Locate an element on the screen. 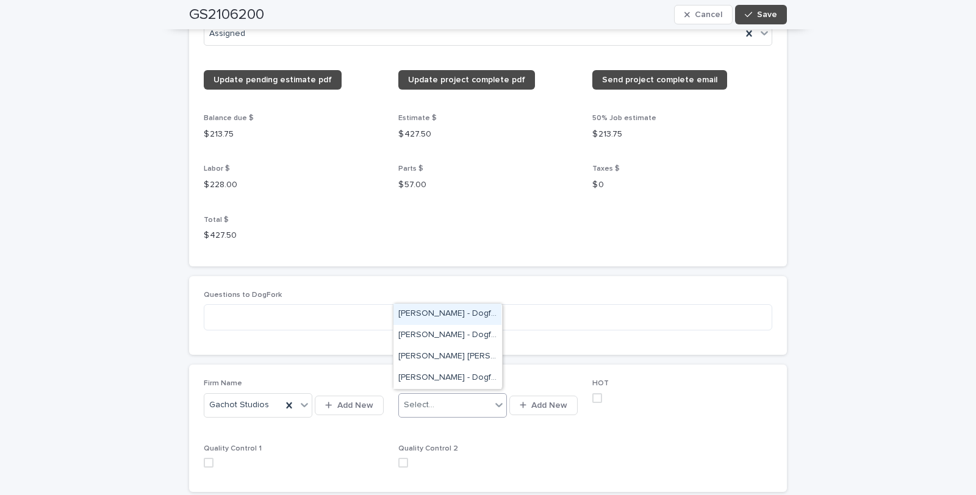 The width and height of the screenshot is (976, 495). span: Total $ is located at coordinates (216, 220).